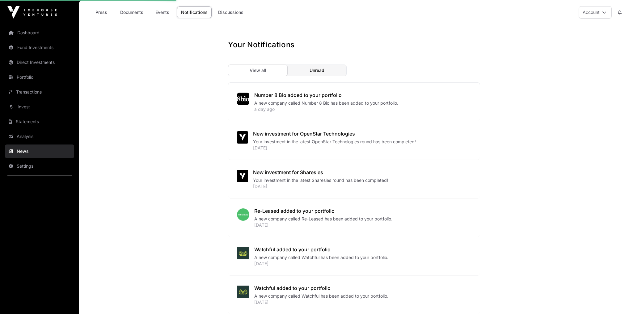 The height and width of the screenshot is (314, 629). I want to click on a: Fund Investments, so click(40, 48).